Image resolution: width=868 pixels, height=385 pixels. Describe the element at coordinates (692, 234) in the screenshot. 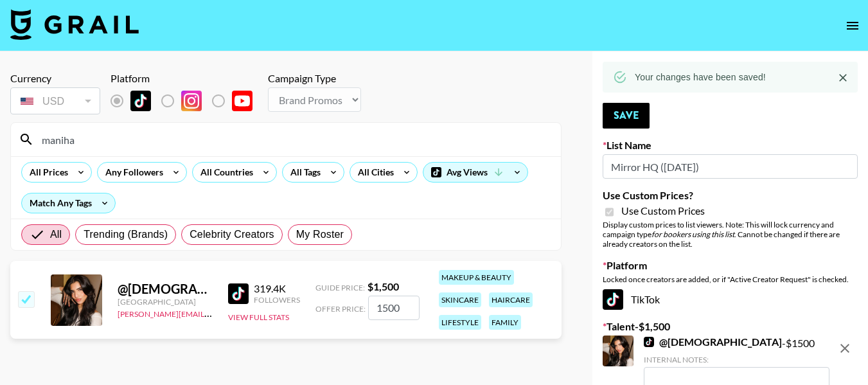

I see `em: for bookers using this list` at that location.